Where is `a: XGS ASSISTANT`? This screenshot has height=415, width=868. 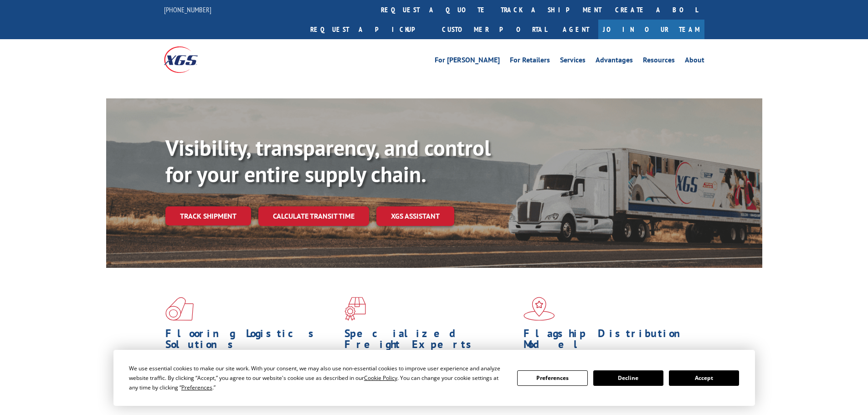 a: XGS ASSISTANT is located at coordinates (415, 216).